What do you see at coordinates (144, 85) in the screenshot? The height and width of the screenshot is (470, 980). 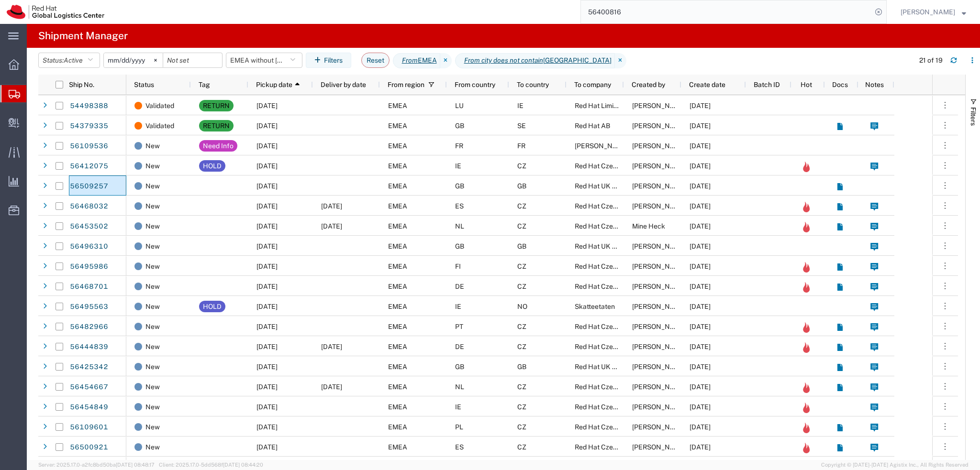 I see `span: Status` at bounding box center [144, 85].